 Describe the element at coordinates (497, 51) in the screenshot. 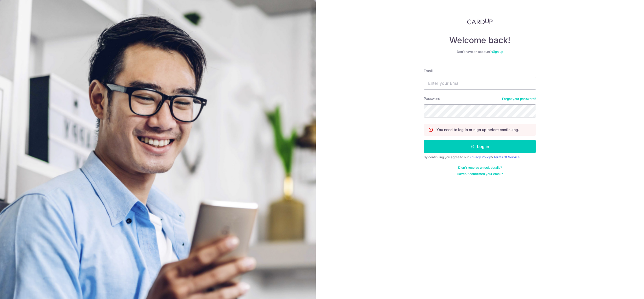

I see `a: Sign up` at that location.